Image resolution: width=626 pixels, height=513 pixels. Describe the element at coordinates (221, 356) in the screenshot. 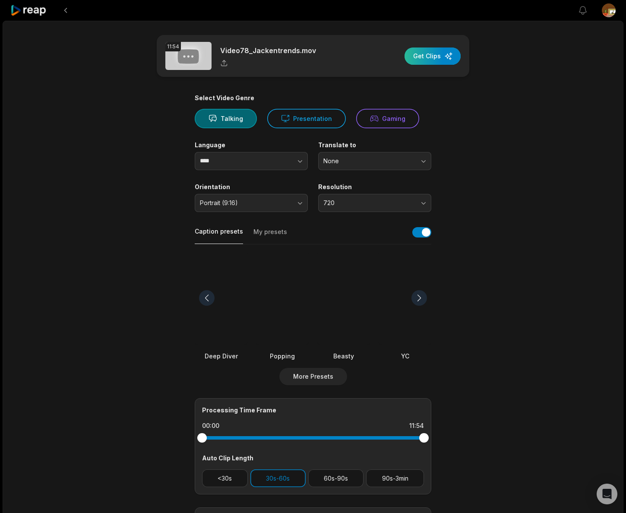

I see `div: Deep Diver` at that location.